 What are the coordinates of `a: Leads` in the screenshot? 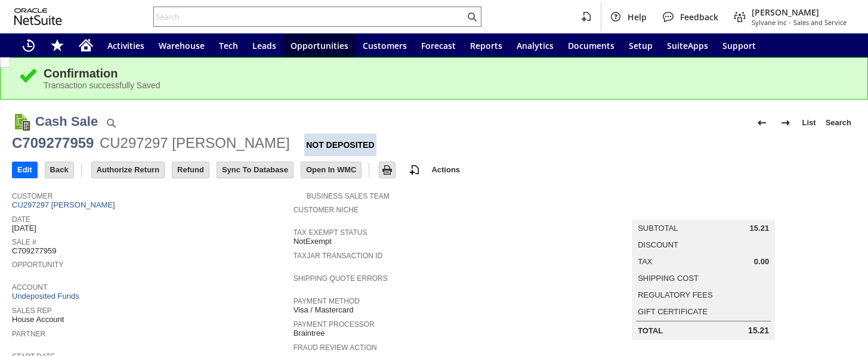 It's located at (264, 45).